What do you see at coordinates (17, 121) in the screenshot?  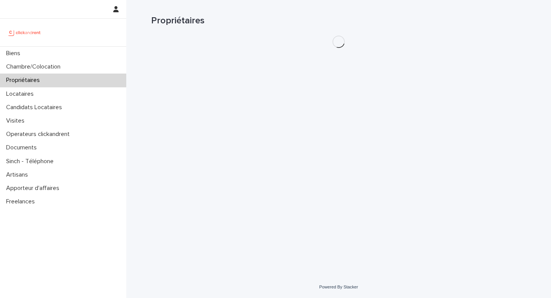 I see `p: Visites` at bounding box center [17, 121].